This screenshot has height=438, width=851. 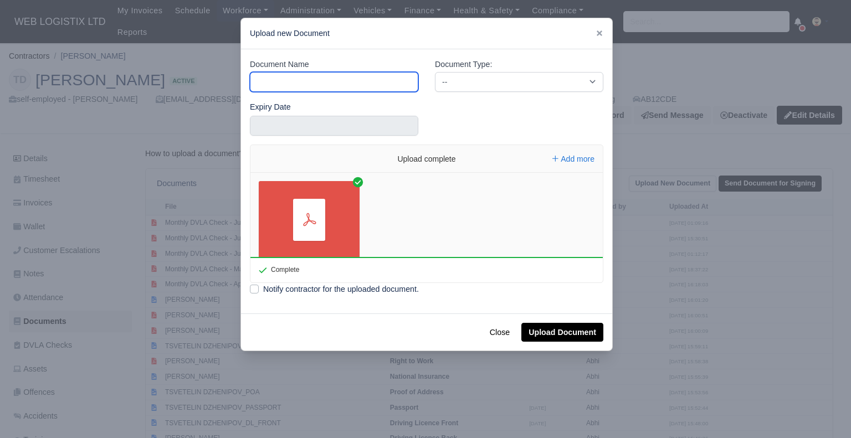 What do you see at coordinates (500, 332) in the screenshot?
I see `button: Close` at bounding box center [500, 332].